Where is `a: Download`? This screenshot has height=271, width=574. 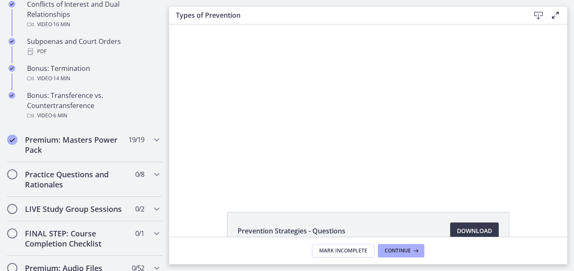 a: Download is located at coordinates (474, 231).